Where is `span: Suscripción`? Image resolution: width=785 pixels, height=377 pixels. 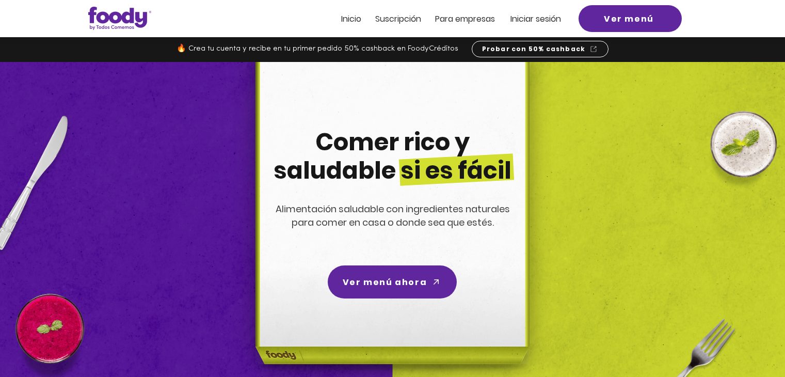
span: Suscripción is located at coordinates (398, 19).